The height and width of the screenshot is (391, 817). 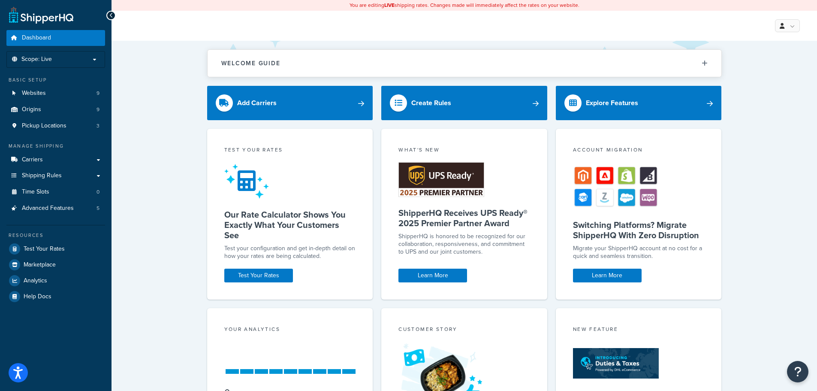 I want to click on li: Carriers, so click(x=56, y=160).